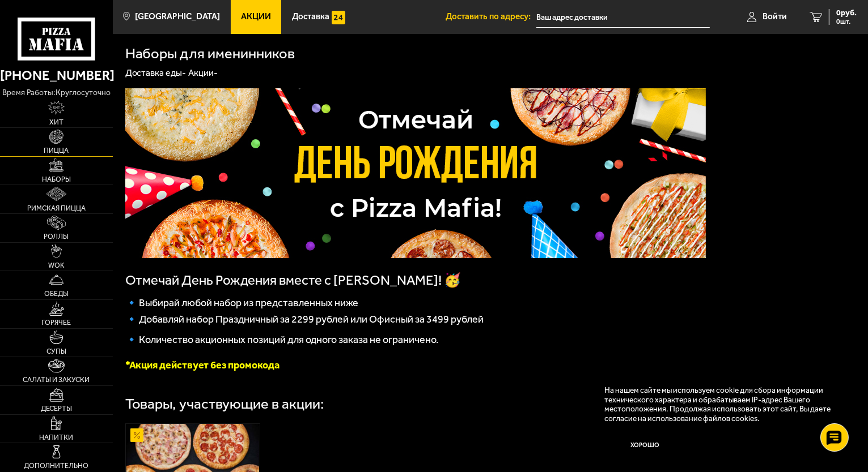 This screenshot has width=868, height=472. I want to click on span: Наборы, so click(56, 180).